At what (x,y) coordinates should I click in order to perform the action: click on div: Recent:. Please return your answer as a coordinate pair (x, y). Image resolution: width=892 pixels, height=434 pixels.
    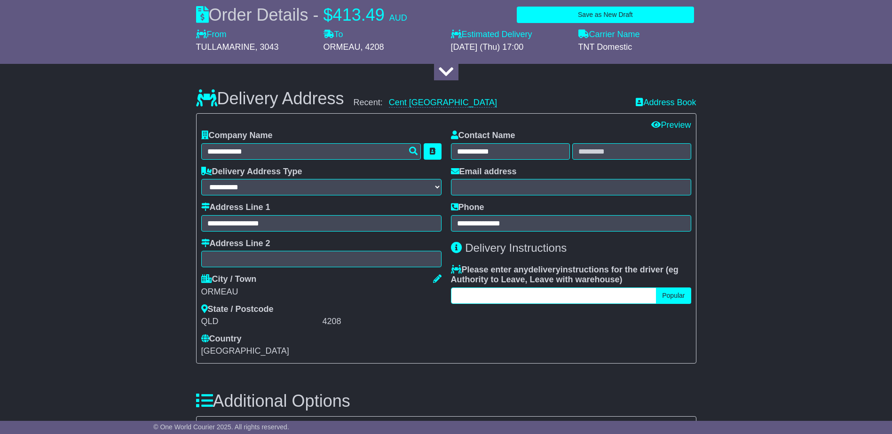
    Looking at the image, I should click on (490, 103).